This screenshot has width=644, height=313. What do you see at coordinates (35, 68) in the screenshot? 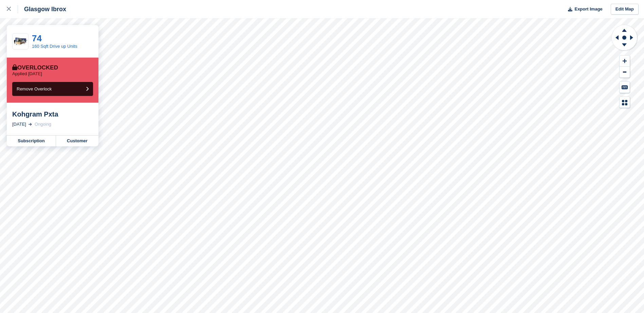
I see `div: Overlocked` at bounding box center [35, 68].